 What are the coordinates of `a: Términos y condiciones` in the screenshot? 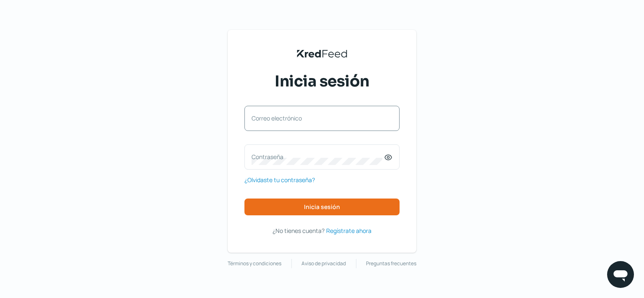 It's located at (255, 264).